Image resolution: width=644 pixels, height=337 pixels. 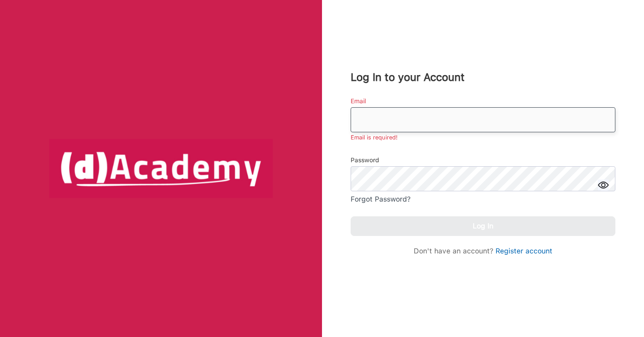 What do you see at coordinates (483, 101) in the screenshot?
I see `div: Email` at bounding box center [483, 101].